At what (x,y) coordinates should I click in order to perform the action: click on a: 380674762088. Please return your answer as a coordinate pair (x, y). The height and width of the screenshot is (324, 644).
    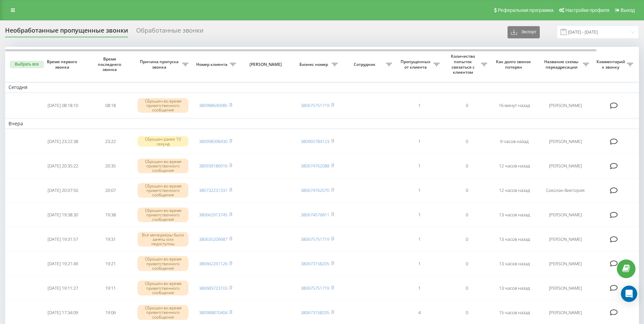
    Looking at the image, I should click on (315, 166).